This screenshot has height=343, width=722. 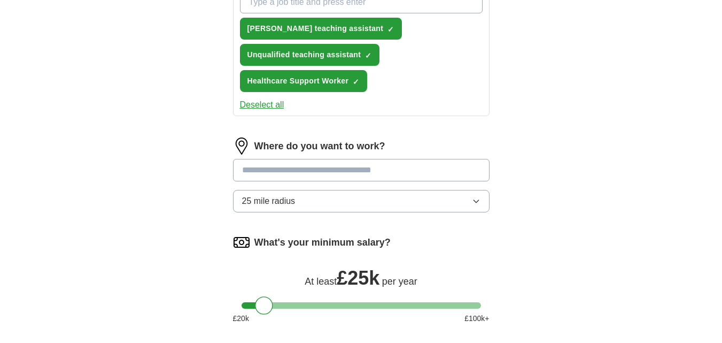 I want to click on span: £ 20 k, so click(x=241, y=318).